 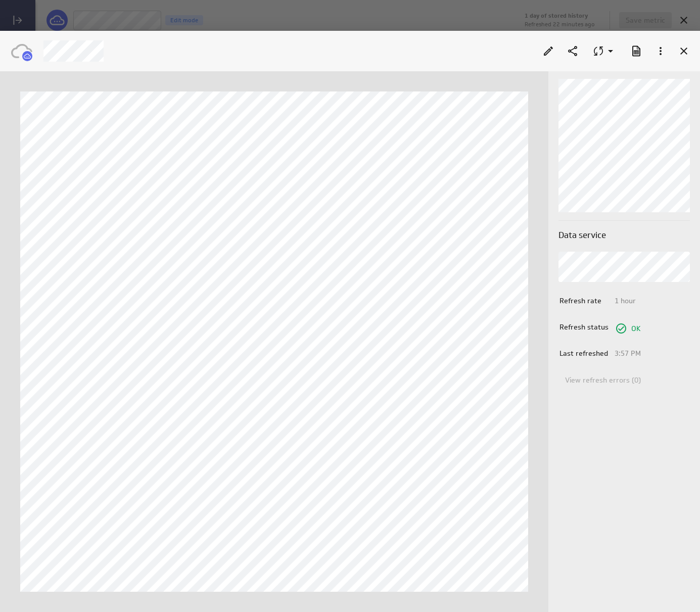 I want to click on p: Refresh status, so click(x=586, y=327).